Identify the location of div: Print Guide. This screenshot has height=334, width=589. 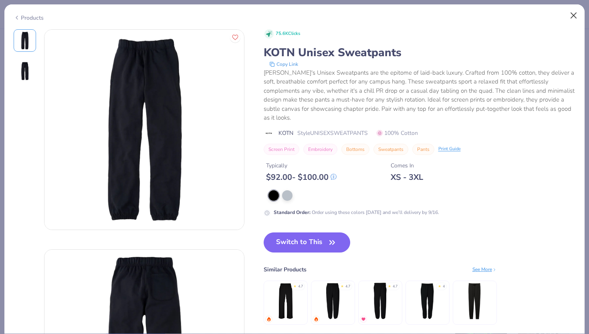
(450, 149).